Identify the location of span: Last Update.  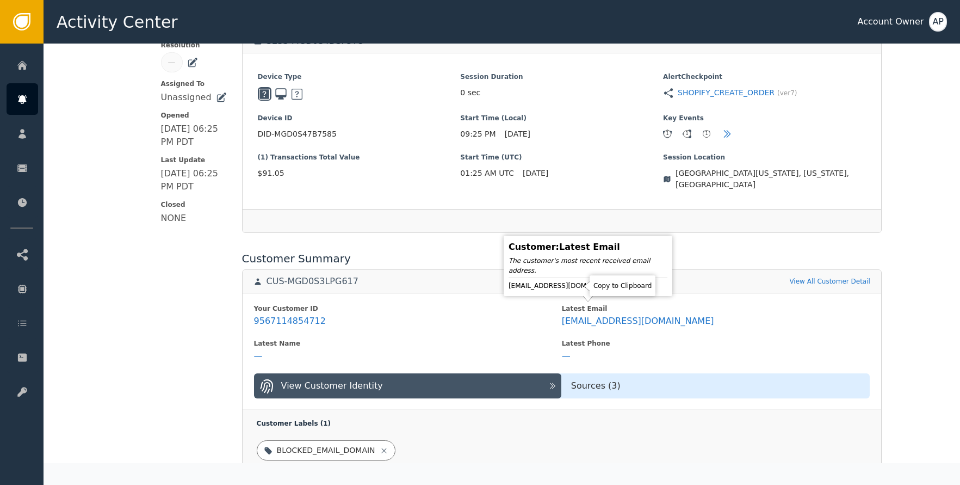
(194, 160).